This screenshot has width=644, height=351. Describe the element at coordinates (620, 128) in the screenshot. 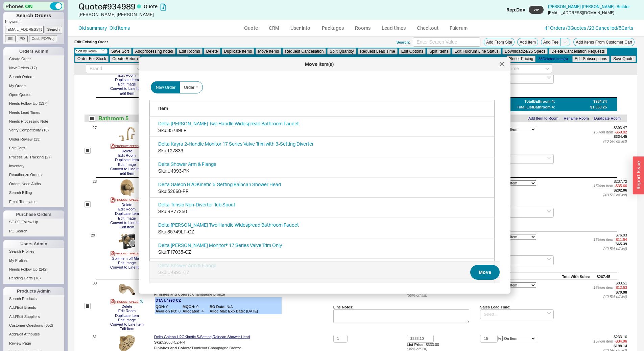

I see `span: $393.47` at that location.